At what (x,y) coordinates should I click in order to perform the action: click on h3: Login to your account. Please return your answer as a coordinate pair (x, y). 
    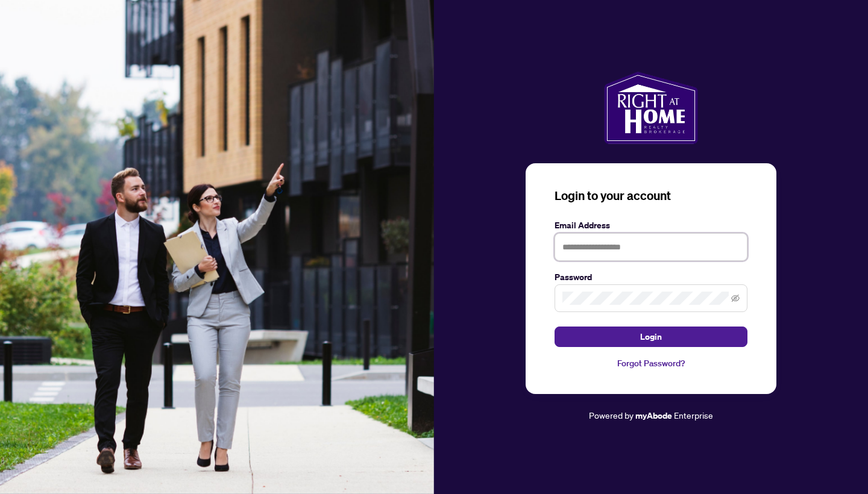
    Looking at the image, I should click on (651, 196).